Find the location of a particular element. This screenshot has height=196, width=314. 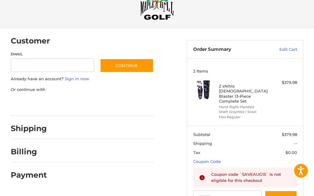

div: Coupon code `SAVEAUG15` is not eligible for this checkout is located at coordinates (251, 178).